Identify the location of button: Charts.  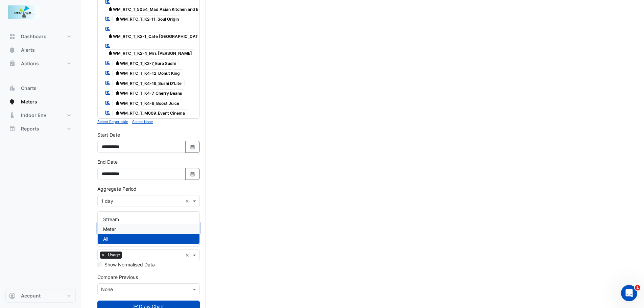
(41, 88).